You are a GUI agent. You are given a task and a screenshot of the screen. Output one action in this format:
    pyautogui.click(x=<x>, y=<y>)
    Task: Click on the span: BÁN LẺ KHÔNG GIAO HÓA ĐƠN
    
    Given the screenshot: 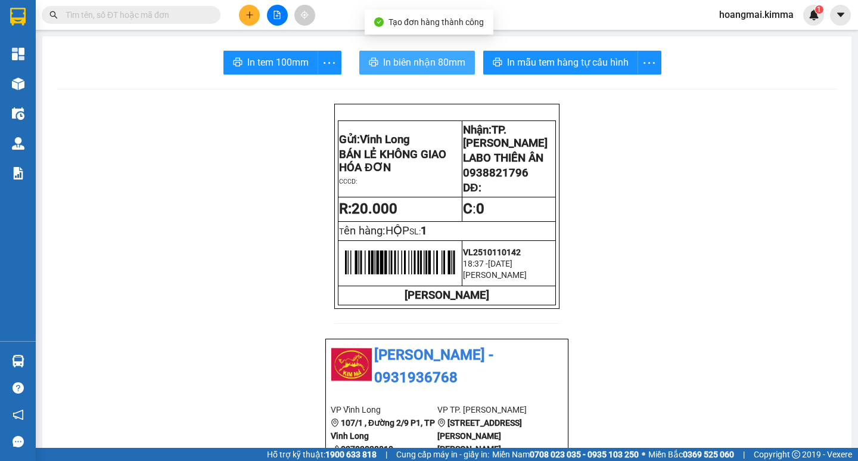 What is the action you would take?
    pyautogui.click(x=393, y=161)
    